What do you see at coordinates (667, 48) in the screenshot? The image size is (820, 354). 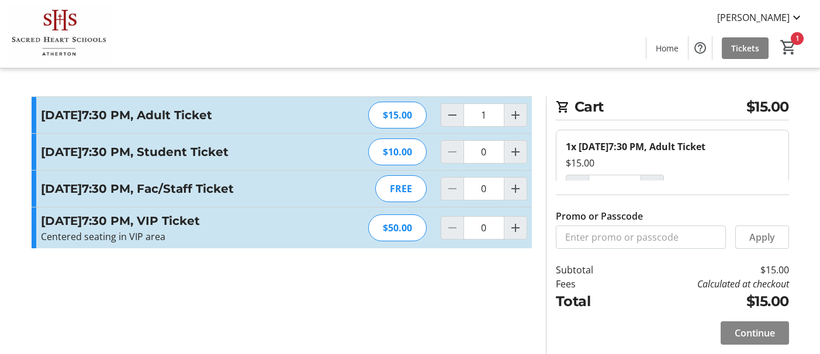 I see `span: Home` at bounding box center [667, 48].